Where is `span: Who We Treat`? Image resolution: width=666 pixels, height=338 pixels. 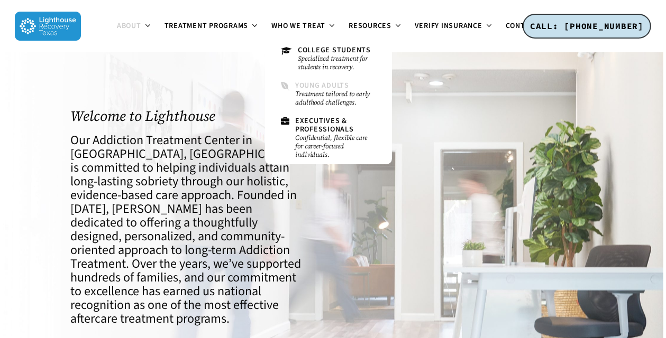 span: Who We Treat is located at coordinates (298, 26).